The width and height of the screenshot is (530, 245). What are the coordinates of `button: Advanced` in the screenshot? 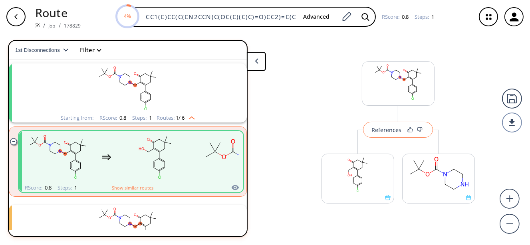 It's located at (316, 17).